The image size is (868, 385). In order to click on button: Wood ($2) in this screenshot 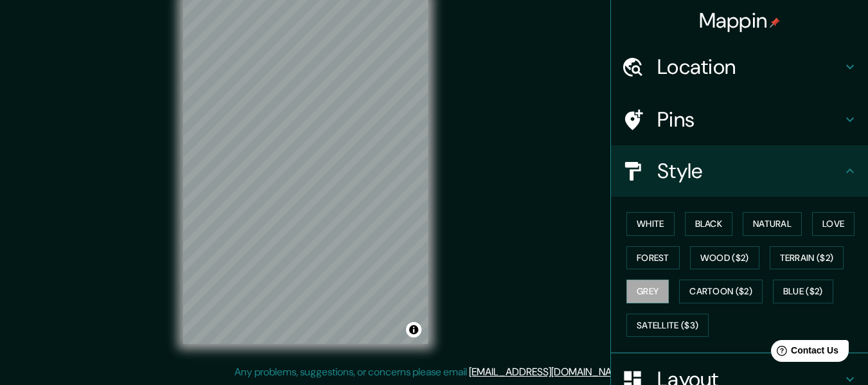, I will do `click(725, 258)`.